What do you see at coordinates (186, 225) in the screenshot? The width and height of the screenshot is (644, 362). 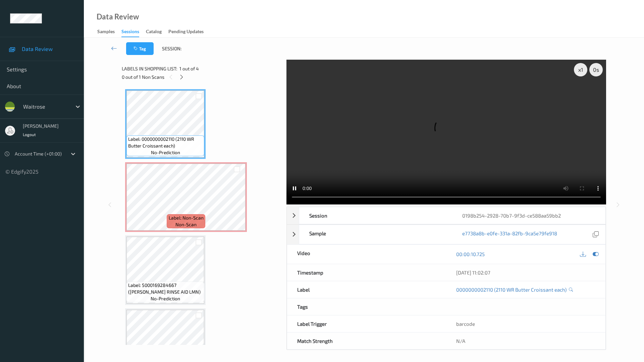 I see `span: non-scan` at bounding box center [186, 225].